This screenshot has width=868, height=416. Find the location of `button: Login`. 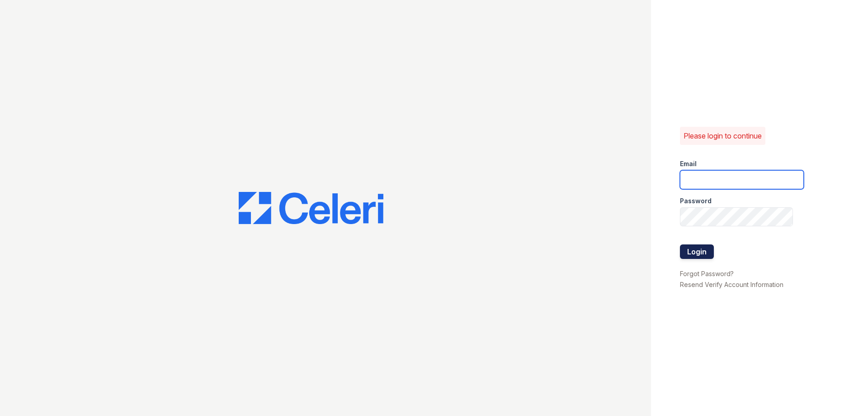

button: Login is located at coordinates (697, 252).